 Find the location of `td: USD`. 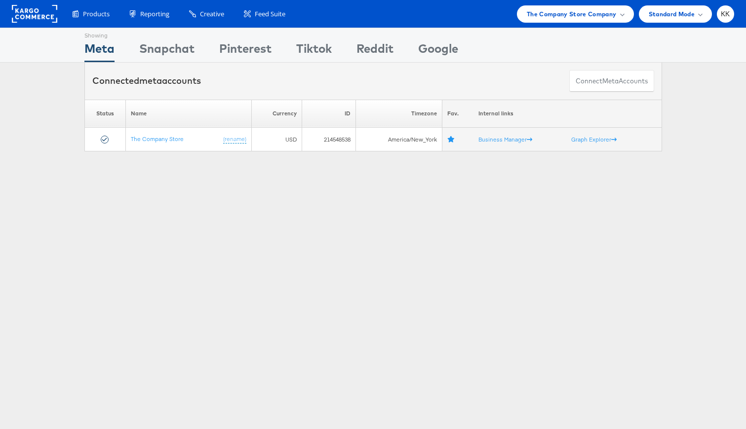

td: USD is located at coordinates (276, 140).